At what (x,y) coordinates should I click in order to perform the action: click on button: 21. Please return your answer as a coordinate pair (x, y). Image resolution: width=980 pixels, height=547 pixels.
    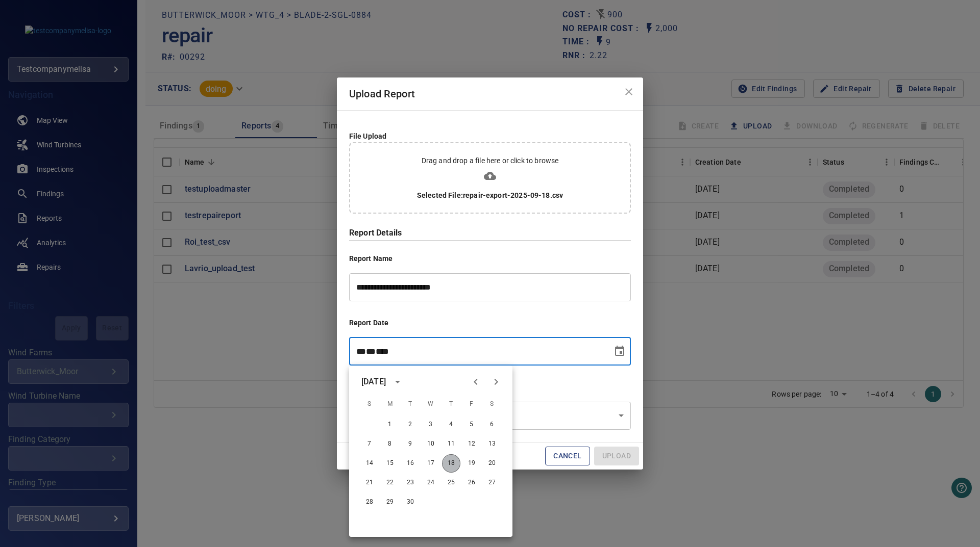
    Looking at the image, I should click on (370, 483).